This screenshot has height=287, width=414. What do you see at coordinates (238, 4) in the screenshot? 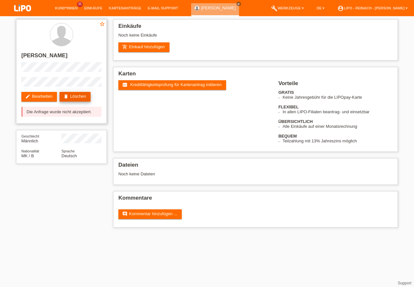
I see `a: close` at bounding box center [238, 4].